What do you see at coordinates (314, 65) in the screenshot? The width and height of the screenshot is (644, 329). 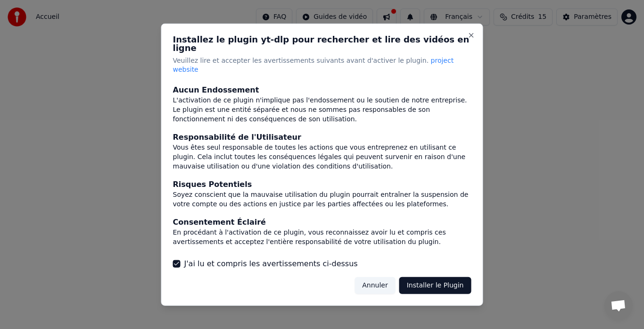 I see `span: project website` at bounding box center [314, 65].